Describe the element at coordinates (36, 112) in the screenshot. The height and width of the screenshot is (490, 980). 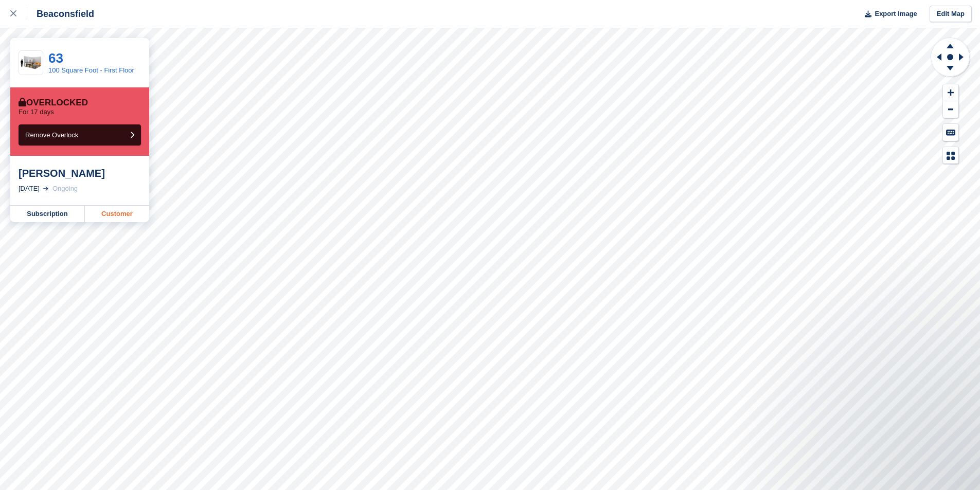
I see `p: For 17 days` at that location.